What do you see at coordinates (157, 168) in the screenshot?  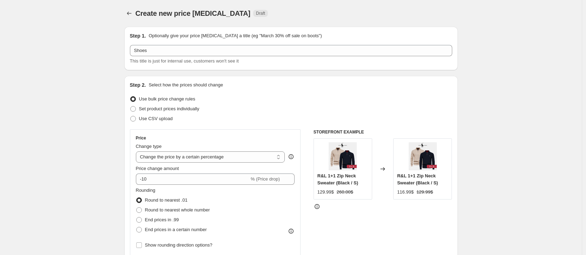 I see `span: Price change amount` at bounding box center [157, 168].